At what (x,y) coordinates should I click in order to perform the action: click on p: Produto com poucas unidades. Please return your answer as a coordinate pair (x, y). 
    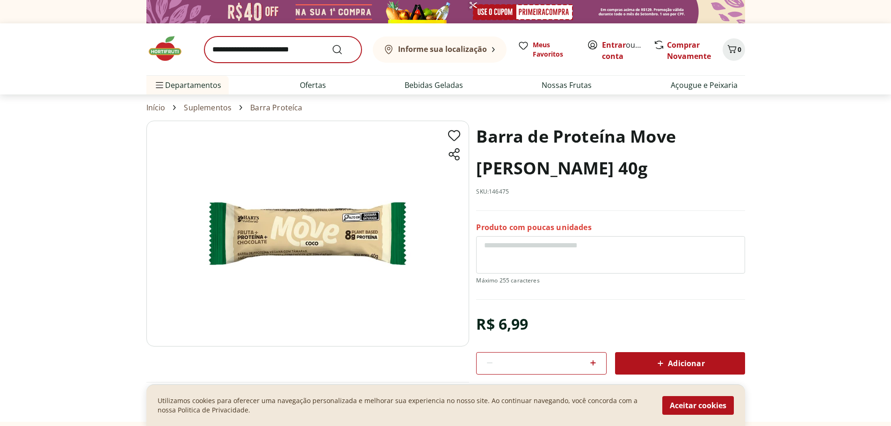
    Looking at the image, I should click on (534, 227).